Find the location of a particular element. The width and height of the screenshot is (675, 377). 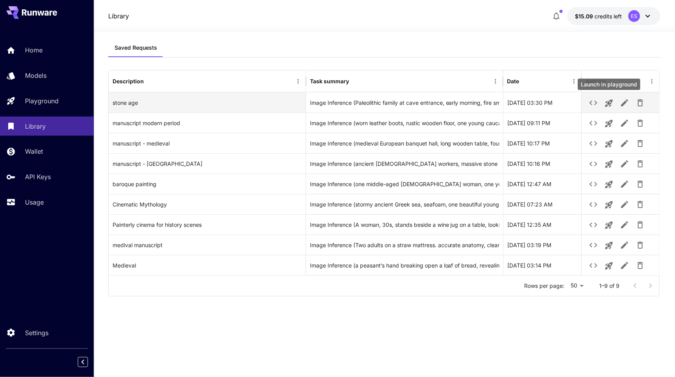

div: medival manuscript is located at coordinates (207, 245).